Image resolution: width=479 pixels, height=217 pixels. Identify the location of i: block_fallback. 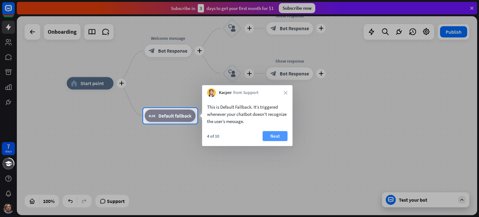
(152, 116).